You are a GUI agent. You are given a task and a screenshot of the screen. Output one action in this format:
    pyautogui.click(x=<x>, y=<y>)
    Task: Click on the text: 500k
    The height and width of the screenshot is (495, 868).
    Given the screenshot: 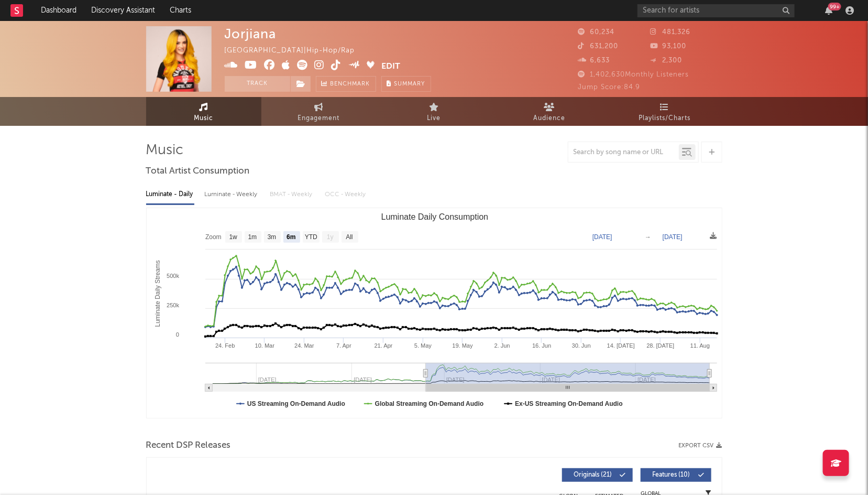 What is the action you would take?
    pyautogui.click(x=173, y=275)
    